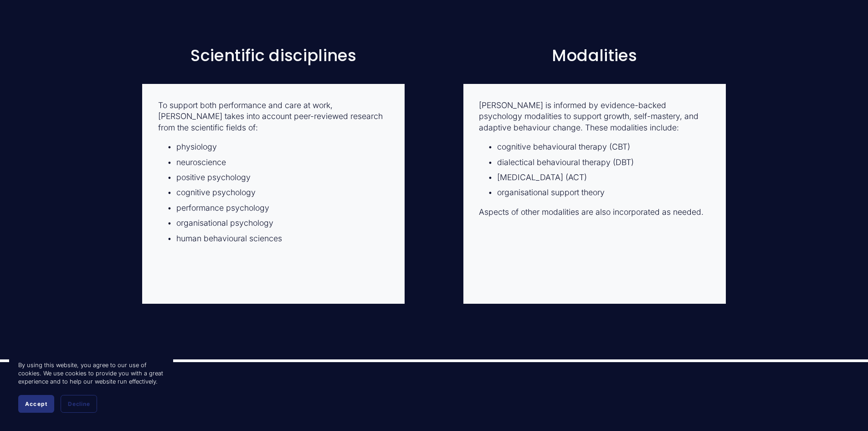  Describe the element at coordinates (282, 238) in the screenshot. I see `p: human behavioural sciences` at that location.